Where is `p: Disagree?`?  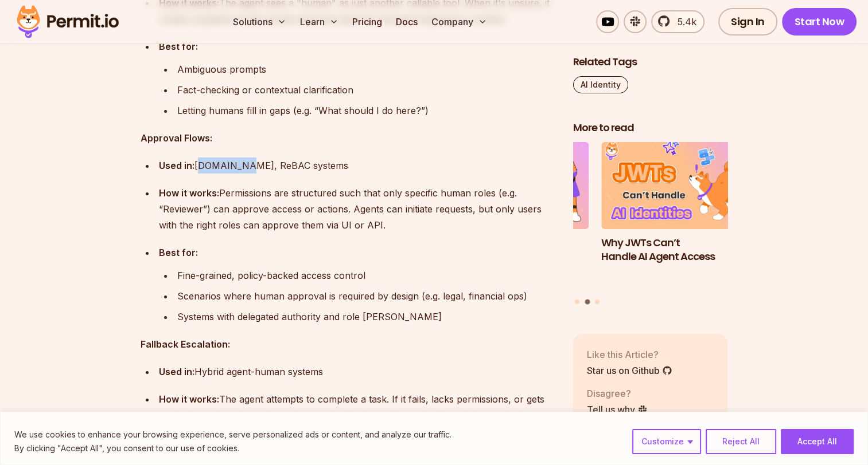 p: Disagree? is located at coordinates (617, 393).